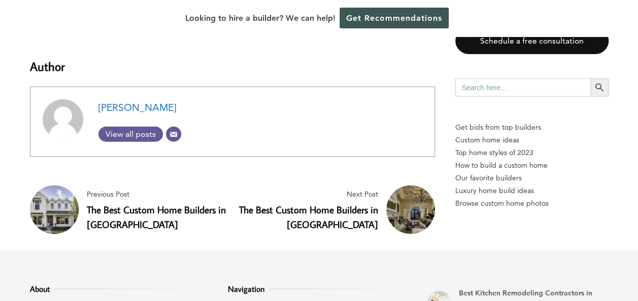 This screenshot has height=301, width=638. What do you see at coordinates (532, 178) in the screenshot?
I see `a: Our favorite builders` at bounding box center [532, 178].